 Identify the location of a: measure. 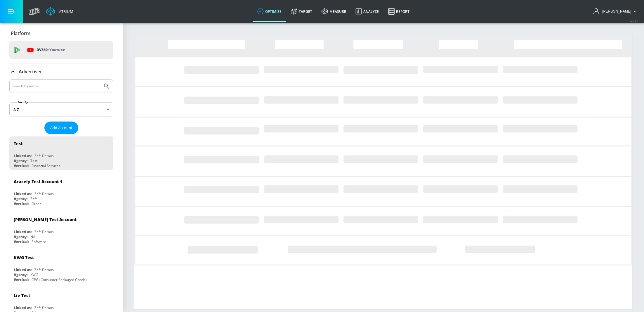
(334, 12).